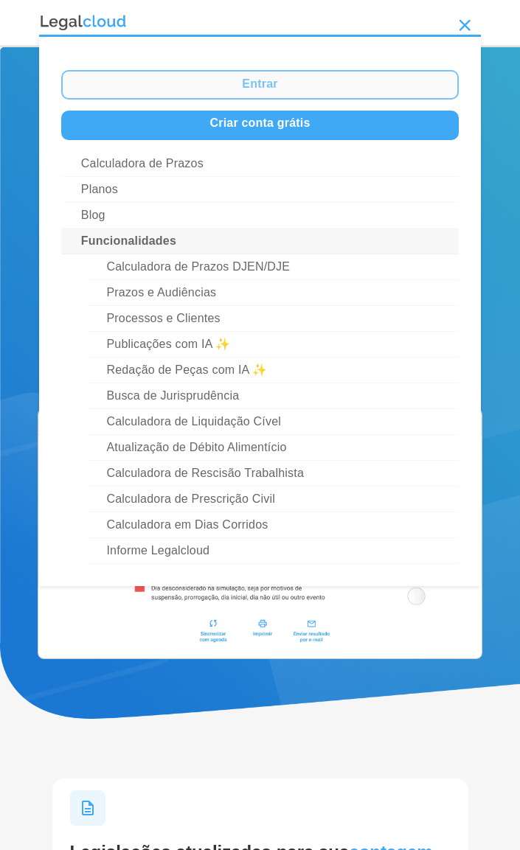 The height and width of the screenshot is (850, 520). What do you see at coordinates (273, 267) in the screenshot?
I see `a: Calculadora de Prazos DJEN/DJE` at bounding box center [273, 267].